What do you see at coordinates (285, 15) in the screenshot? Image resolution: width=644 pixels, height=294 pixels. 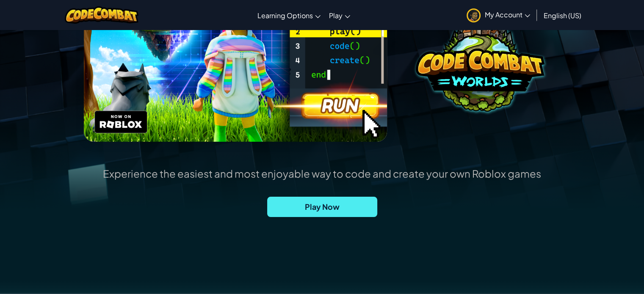 I see `span: Learning Options` at bounding box center [285, 15].